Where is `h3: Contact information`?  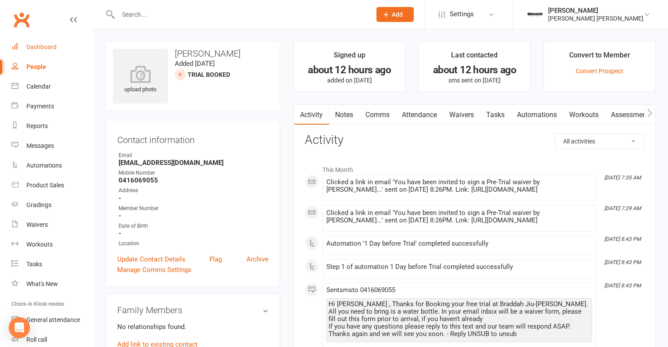
h3: Contact information is located at coordinates (193, 138).